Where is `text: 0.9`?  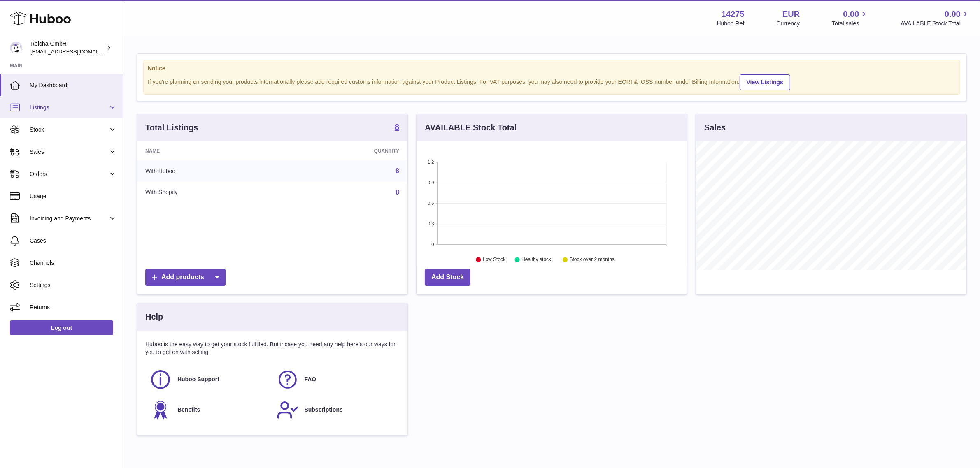
text: 0.9 is located at coordinates (431, 183).